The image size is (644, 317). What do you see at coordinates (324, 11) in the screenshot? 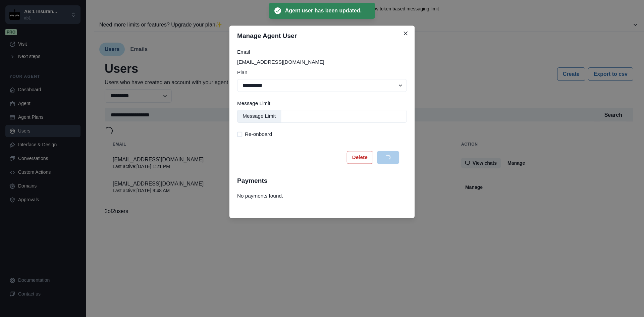
I see `div: Agent user has been updated.` at bounding box center [324, 11].